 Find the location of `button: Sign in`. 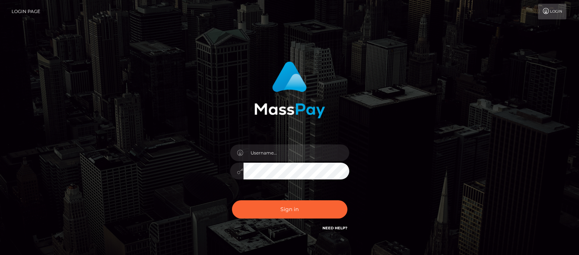

button: Sign in is located at coordinates (290, 209).